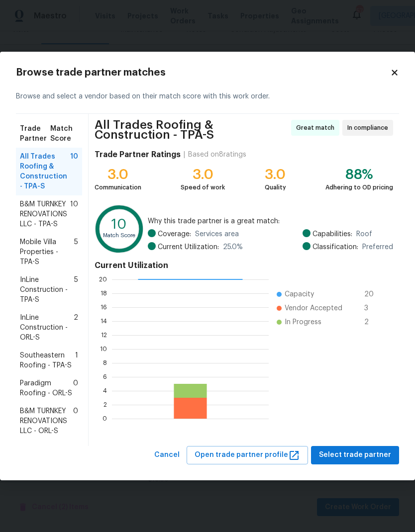 This screenshot has height=532, width=415. Describe the element at coordinates (167, 455) in the screenshot. I see `button: Cancel` at that location.